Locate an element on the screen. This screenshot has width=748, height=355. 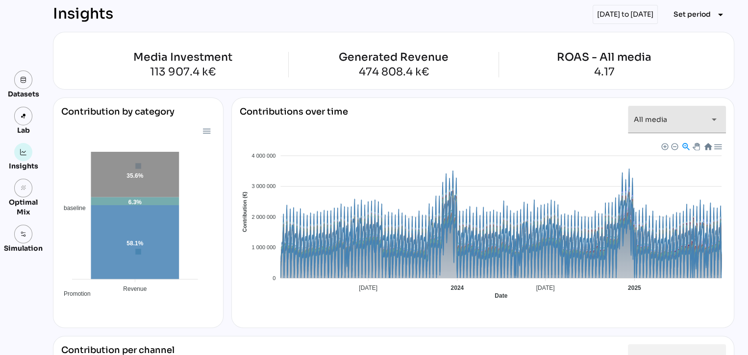
img: data.svg is located at coordinates (24, 80).